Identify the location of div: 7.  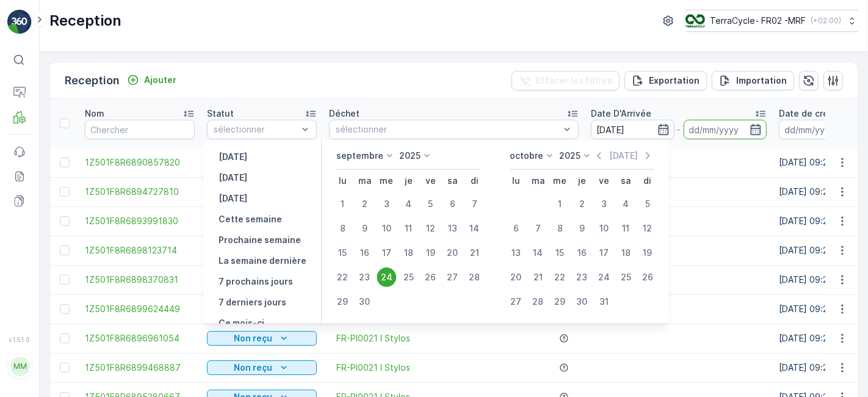
(475, 204).